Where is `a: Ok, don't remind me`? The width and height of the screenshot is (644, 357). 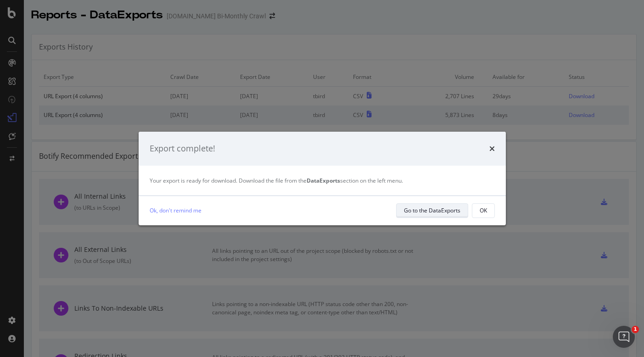 a: Ok, don't remind me is located at coordinates (175, 210).